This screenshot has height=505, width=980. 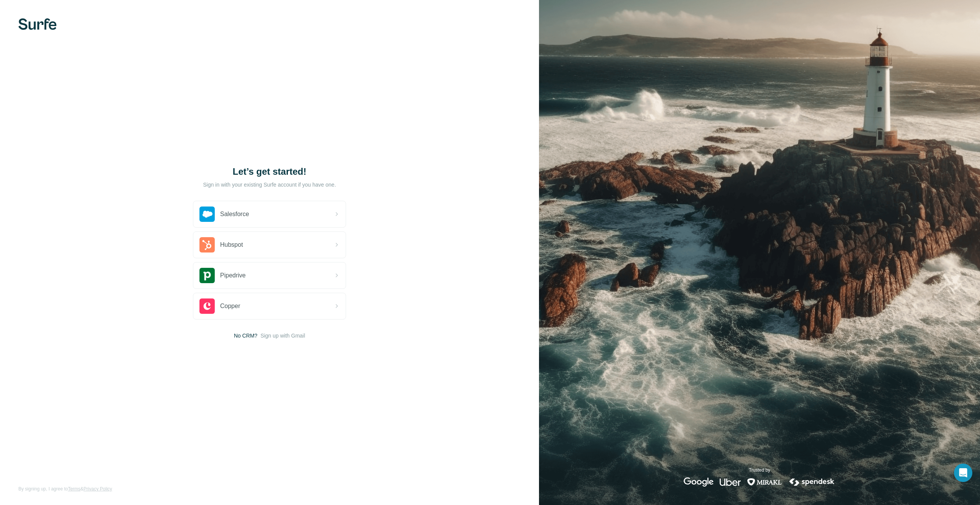 I want to click on span: Sign up with Gmail, so click(x=283, y=336).